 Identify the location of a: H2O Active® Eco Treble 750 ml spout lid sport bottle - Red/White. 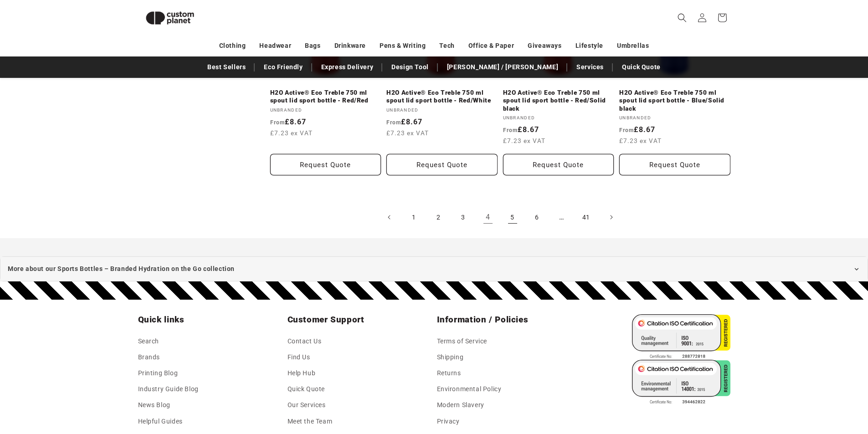
(442, 97).